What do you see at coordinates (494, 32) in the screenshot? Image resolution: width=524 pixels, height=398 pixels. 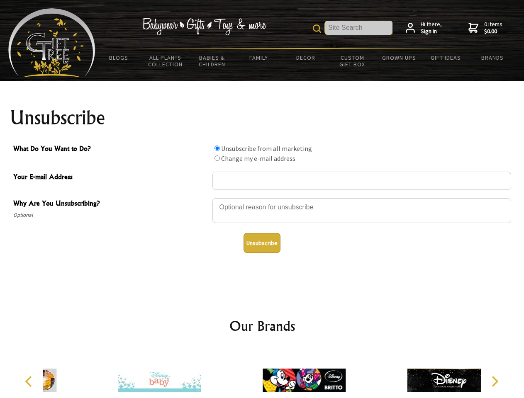 I see `strong: $0.00` at bounding box center [494, 32].